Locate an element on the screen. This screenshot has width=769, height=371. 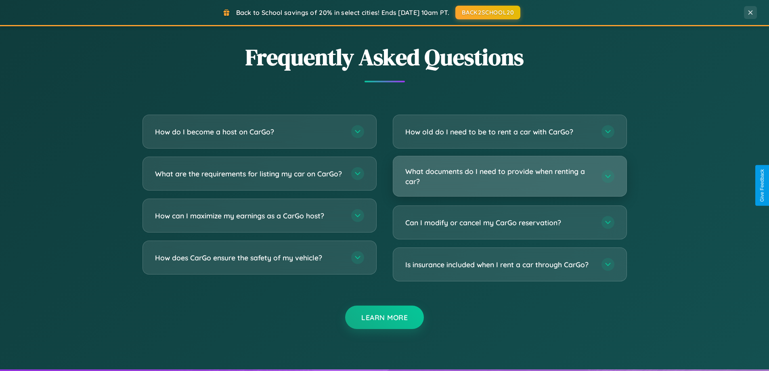
h3: Can I modify or cancel my CarGo reservation? is located at coordinates (500, 223).